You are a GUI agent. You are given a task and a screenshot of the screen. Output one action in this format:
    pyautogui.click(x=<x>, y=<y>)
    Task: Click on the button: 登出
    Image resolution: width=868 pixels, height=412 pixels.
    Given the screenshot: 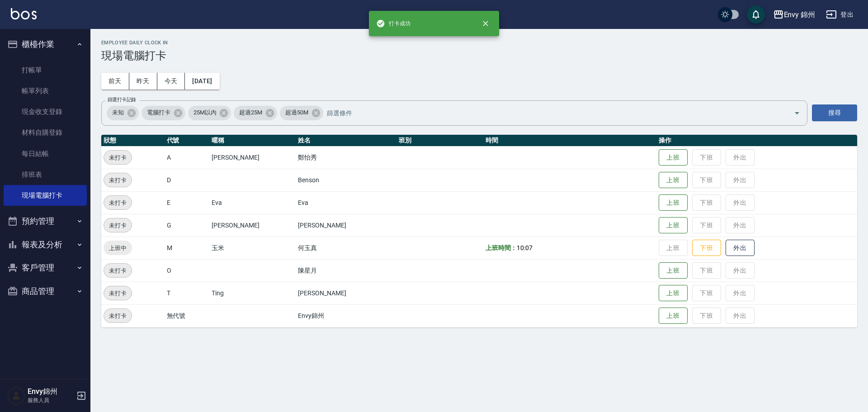 What is the action you would take?
    pyautogui.click(x=840, y=14)
    